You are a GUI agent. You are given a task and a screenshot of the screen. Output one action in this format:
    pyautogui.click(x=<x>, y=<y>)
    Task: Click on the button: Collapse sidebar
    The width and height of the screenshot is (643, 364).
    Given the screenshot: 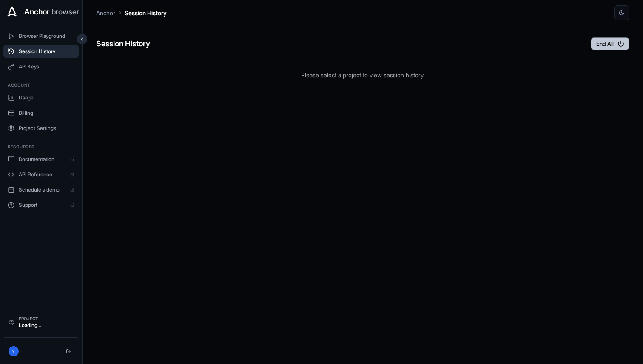 What is the action you would take?
    pyautogui.click(x=82, y=39)
    